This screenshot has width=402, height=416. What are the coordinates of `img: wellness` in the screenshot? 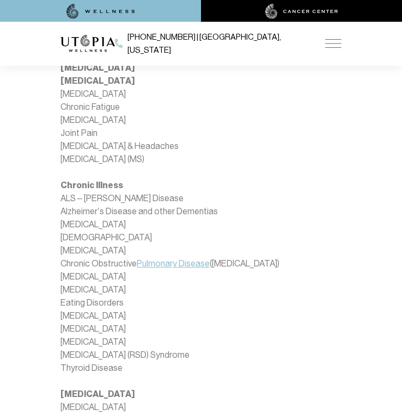 It's located at (101, 11).